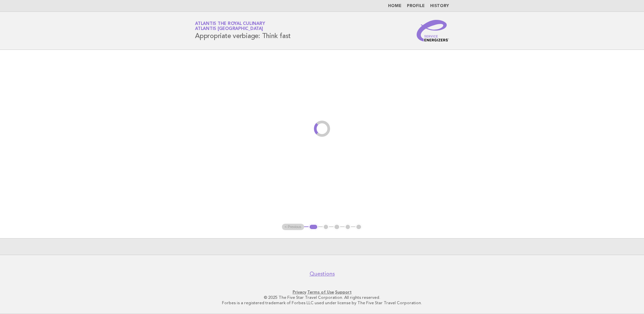  What do you see at coordinates (395, 6) in the screenshot?
I see `a: Home` at bounding box center [395, 6].